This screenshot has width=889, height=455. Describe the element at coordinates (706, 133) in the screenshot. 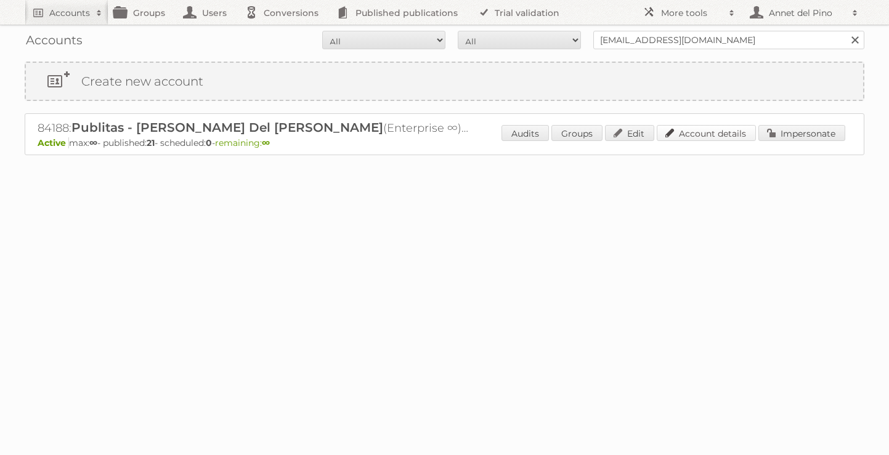

I see `a: Account details` at that location.